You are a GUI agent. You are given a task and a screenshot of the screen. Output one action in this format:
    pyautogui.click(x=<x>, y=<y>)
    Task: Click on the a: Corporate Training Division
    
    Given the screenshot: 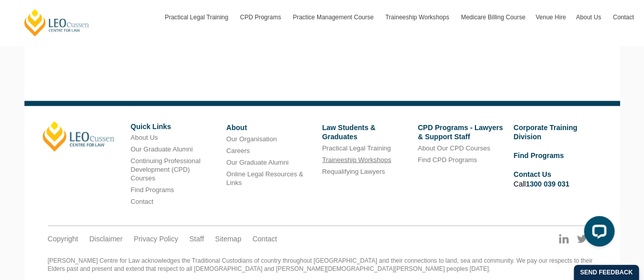 What is the action you would take?
    pyautogui.click(x=545, y=132)
    